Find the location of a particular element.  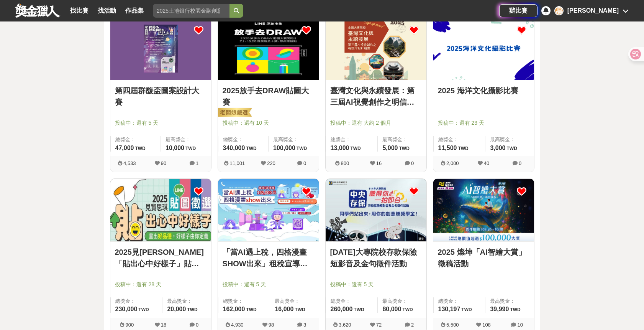

a: 作品集 is located at coordinates (135, 11).